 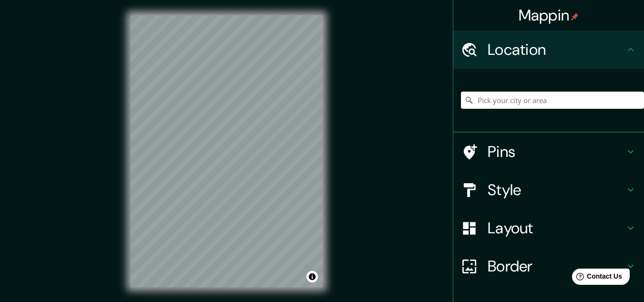 What do you see at coordinates (46, 12) in the screenshot?
I see `span: Contact Us` at bounding box center [46, 12].